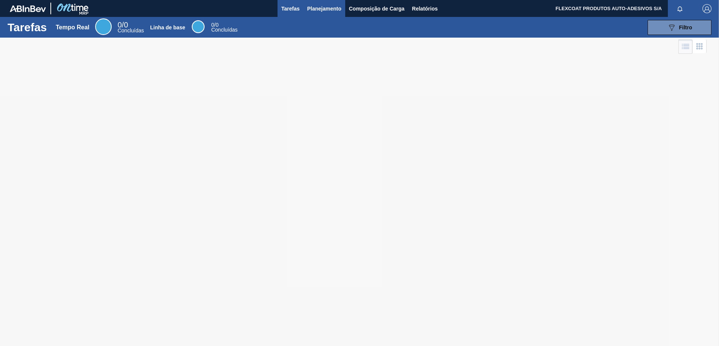  I want to click on span: Filtro, so click(685, 27).